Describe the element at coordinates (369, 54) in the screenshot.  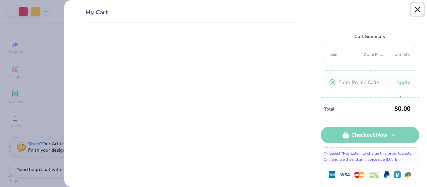
I see `th: Qty. & Price` at that location.